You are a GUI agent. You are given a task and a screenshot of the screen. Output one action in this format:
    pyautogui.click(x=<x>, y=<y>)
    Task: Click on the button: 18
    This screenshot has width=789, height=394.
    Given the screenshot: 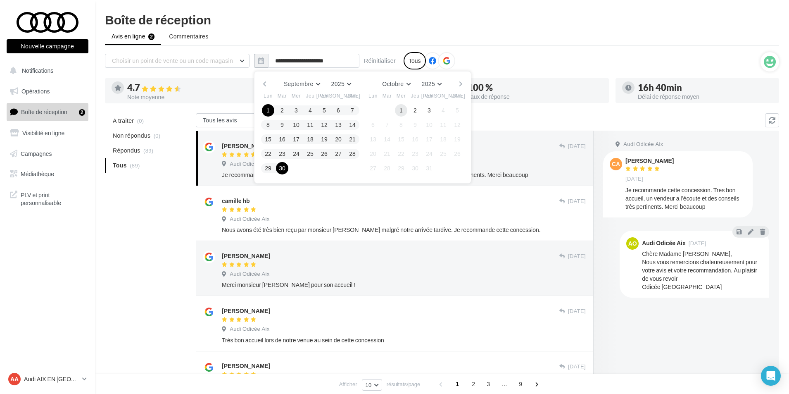 What is the action you would take?
    pyautogui.click(x=443, y=139)
    